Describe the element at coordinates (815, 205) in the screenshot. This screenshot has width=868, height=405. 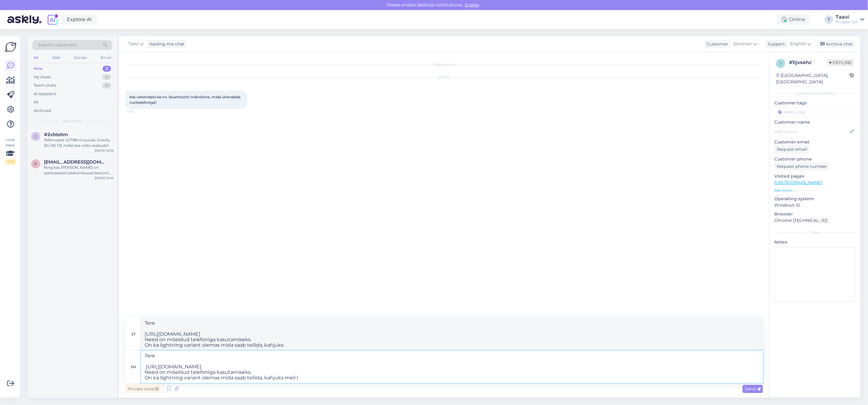
I see `p: Windows 10` at that location.